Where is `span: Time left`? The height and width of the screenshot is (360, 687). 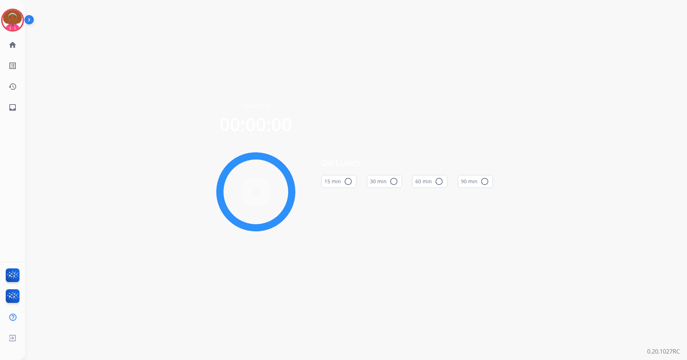
span: Time left is located at coordinates (256, 106).